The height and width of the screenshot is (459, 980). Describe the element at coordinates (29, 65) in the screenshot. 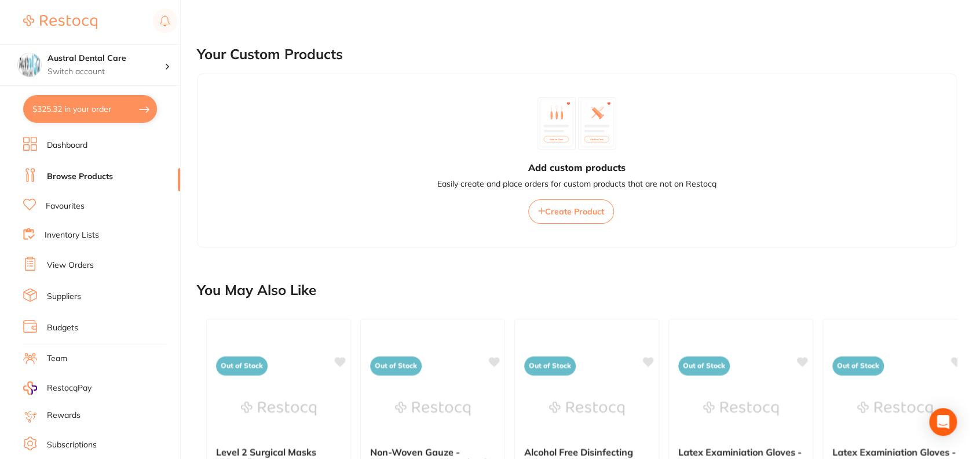

I see `img: Austral Dental Care` at that location.